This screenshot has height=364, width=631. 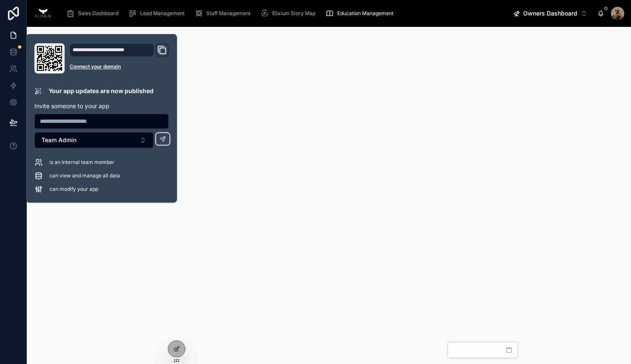 I want to click on a: Connect your domain, so click(x=119, y=67).